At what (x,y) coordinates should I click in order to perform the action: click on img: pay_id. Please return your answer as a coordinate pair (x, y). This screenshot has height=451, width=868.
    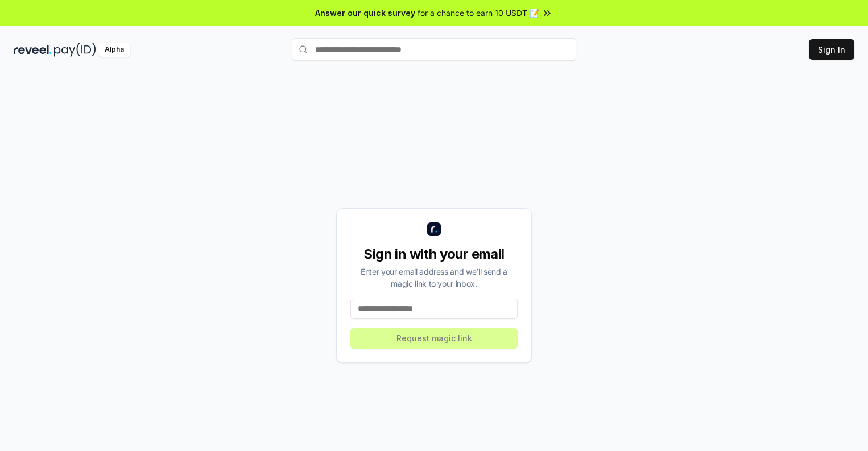
    Looking at the image, I should click on (75, 49).